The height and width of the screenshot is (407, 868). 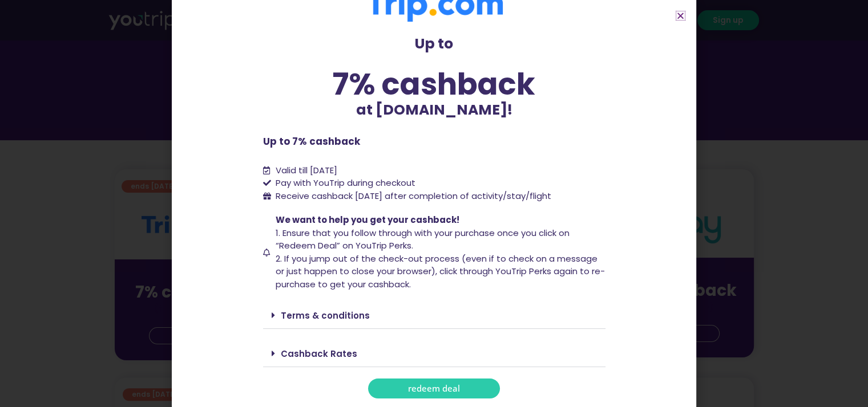 What do you see at coordinates (312, 141) in the screenshot?
I see `b: Up to 7% cashback` at bounding box center [312, 141].